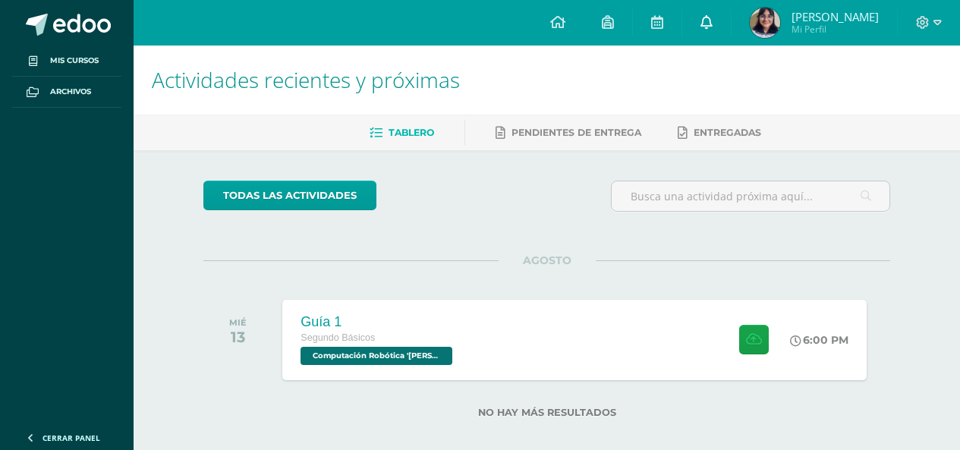  I want to click on span: AGOSTO, so click(547, 260).